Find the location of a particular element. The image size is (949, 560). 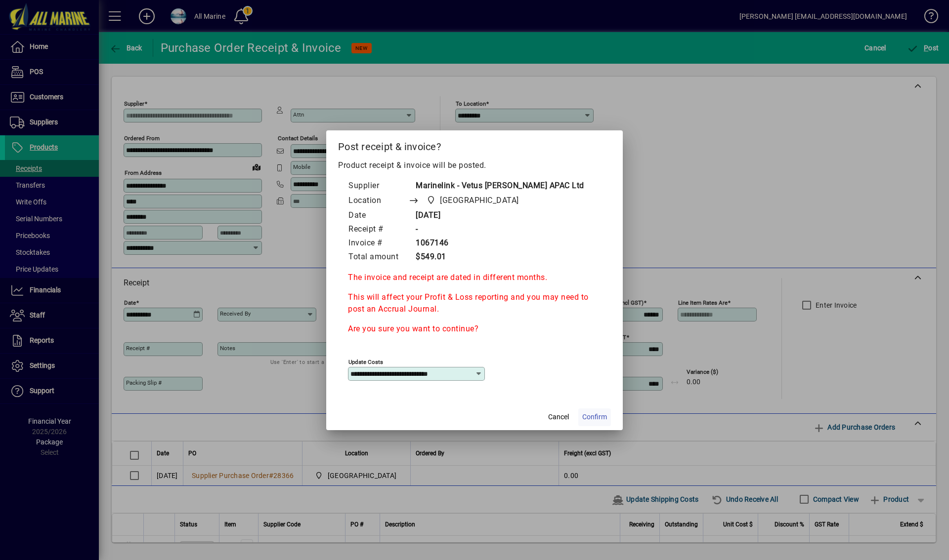

td: Invoice # is located at coordinates (378, 244).